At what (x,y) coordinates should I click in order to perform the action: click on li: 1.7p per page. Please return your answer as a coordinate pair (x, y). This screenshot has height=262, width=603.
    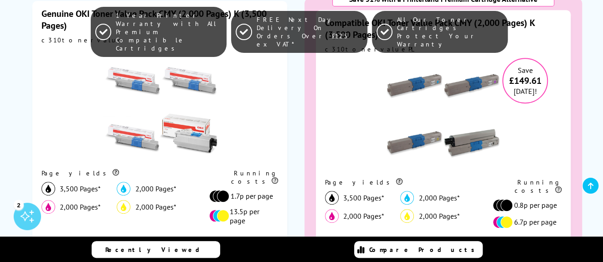
    Looking at the image, I should click on (241, 196).